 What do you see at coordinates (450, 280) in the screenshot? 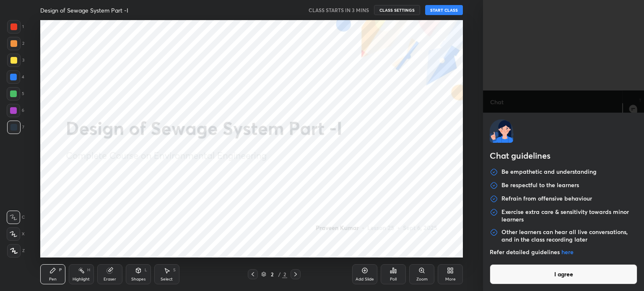
I see `div: More` at bounding box center [450, 280].